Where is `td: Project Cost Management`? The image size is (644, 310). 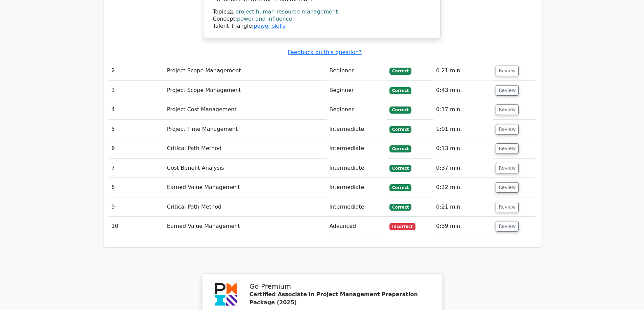
td: Project Cost Management is located at coordinates (246, 109).